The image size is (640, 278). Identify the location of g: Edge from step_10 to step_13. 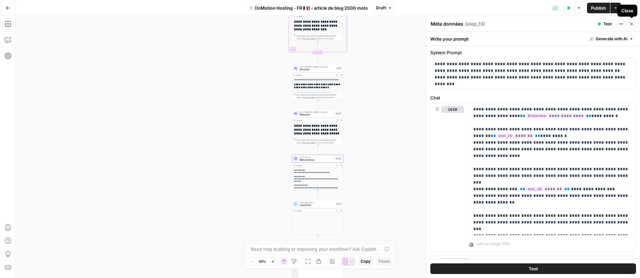
(317, 150).